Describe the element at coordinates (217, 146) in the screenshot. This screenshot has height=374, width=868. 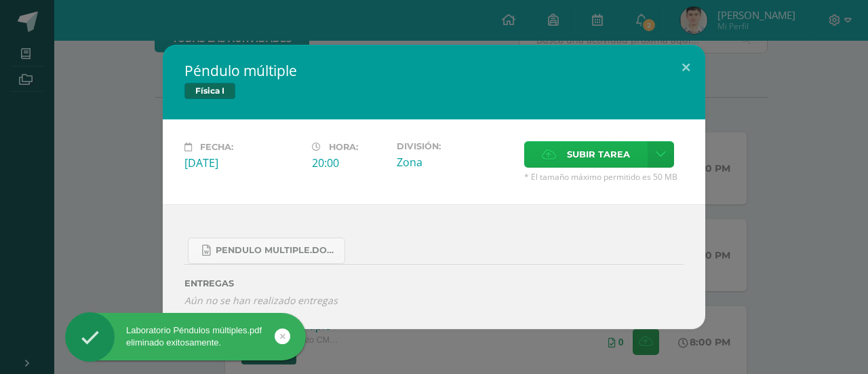
I see `span: Fecha:` at that location.